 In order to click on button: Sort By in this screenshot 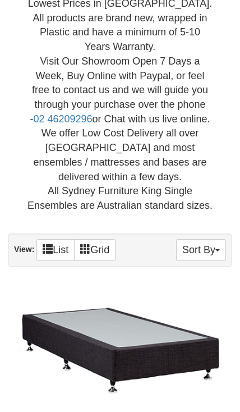, I will do `click(201, 250)`.